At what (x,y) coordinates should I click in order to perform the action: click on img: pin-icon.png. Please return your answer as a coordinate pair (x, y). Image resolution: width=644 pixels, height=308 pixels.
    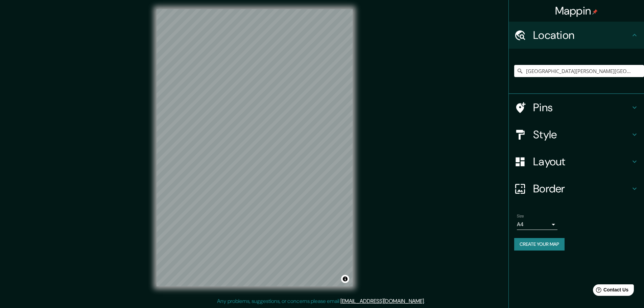
    Looking at the image, I should click on (595, 12).